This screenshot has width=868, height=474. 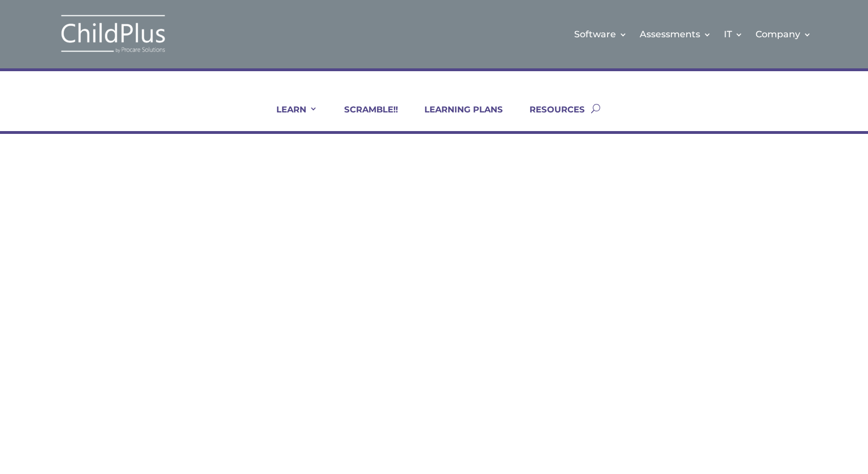 I want to click on a: IT, so click(x=734, y=34).